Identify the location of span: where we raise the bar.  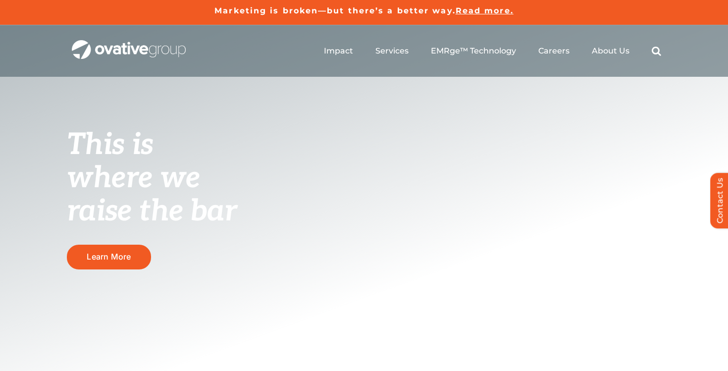
(152, 195).